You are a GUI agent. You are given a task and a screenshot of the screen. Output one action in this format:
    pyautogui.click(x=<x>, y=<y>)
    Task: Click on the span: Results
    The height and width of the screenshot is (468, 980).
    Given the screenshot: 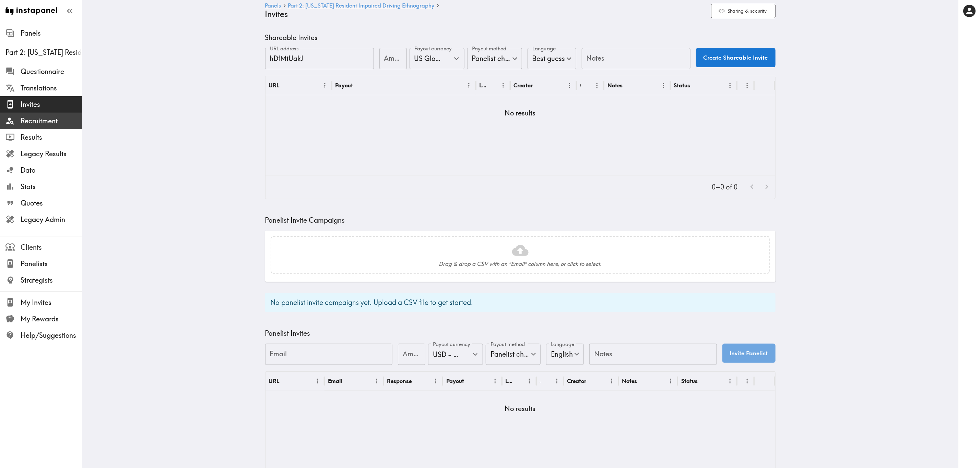 What is the action you would take?
    pyautogui.click(x=51, y=137)
    